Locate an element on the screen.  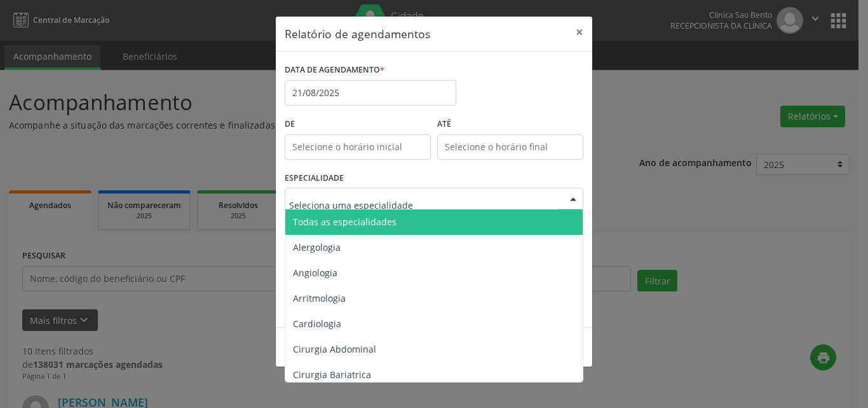
button: Close is located at coordinates (580, 32).